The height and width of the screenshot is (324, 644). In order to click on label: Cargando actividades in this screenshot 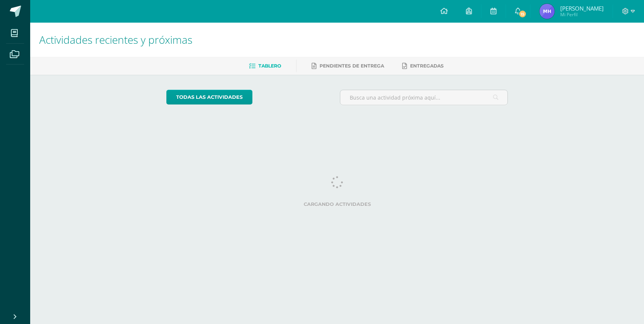, I will do `click(337, 204)`.